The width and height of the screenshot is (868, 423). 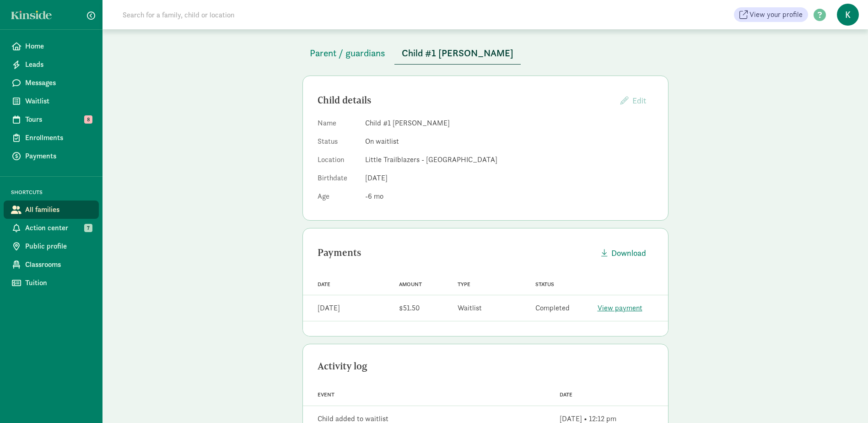 What do you see at coordinates (337, 162) in the screenshot?
I see `dt: Location` at bounding box center [337, 162].